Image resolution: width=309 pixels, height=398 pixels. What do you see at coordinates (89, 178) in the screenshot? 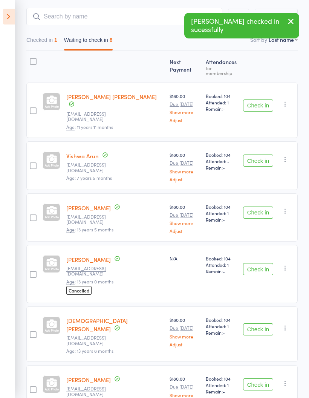
I see `span: : 7 years 5 months` at bounding box center [89, 178].